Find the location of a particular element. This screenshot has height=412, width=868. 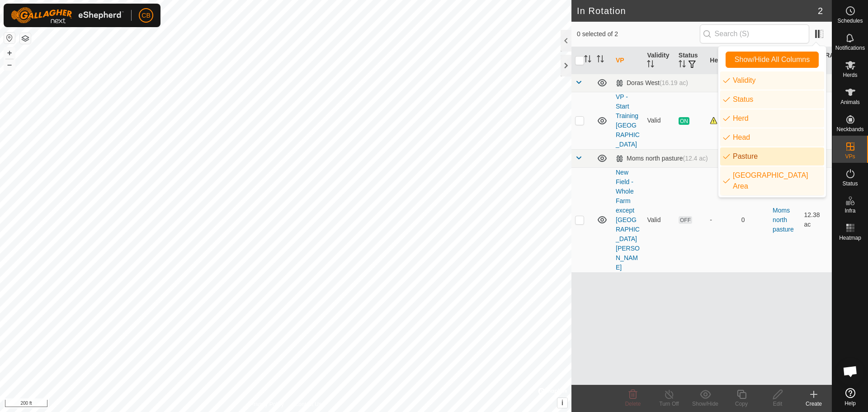

div: Doras West is located at coordinates (652, 83).